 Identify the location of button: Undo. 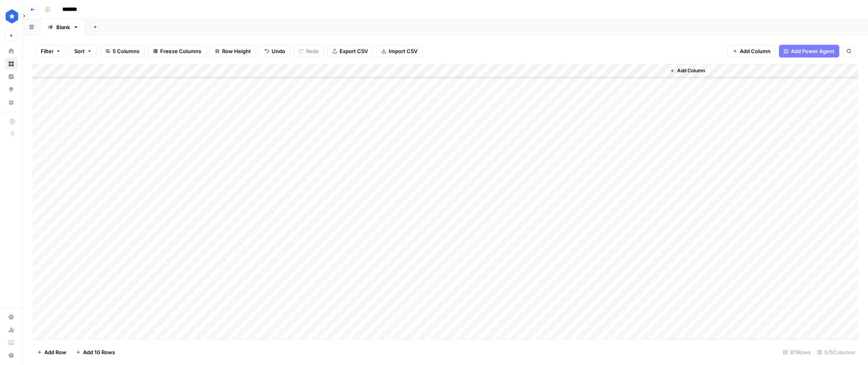
(275, 51).